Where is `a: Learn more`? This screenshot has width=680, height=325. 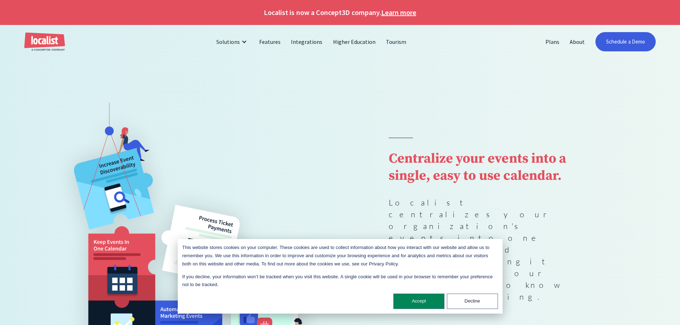
a: Learn more is located at coordinates (399, 12).